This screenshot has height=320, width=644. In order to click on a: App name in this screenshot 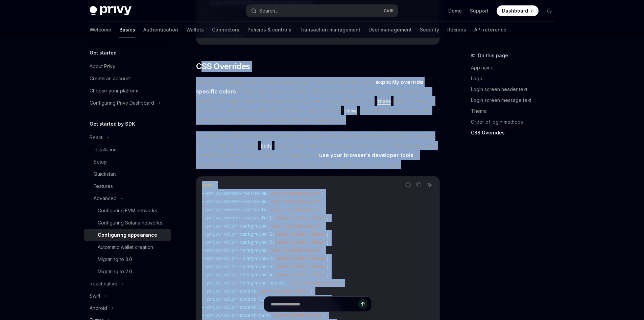, I will do `click(516, 68)`.